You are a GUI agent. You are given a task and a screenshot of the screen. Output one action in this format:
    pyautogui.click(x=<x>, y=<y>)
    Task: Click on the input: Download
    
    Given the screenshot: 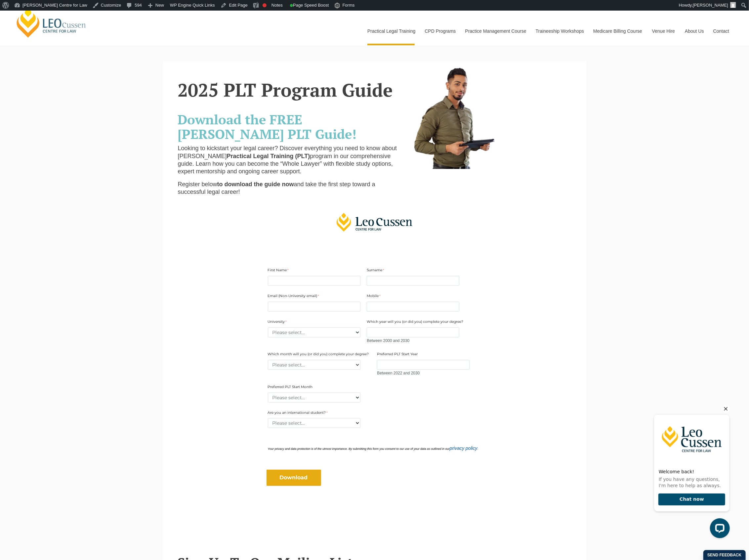 What is the action you would take?
    pyautogui.click(x=293, y=478)
    